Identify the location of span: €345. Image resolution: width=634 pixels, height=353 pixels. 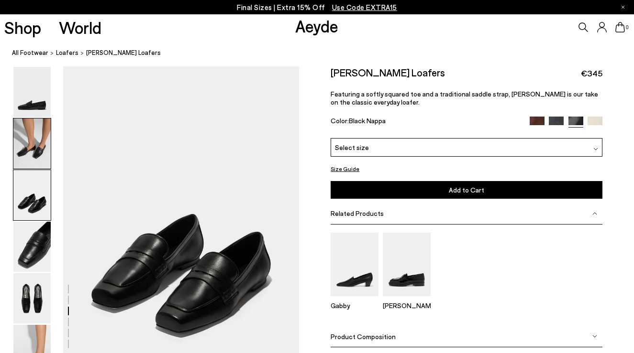
(591, 73).